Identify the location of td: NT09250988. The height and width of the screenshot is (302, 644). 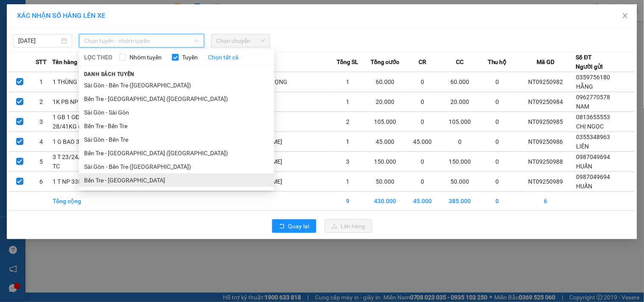
(545, 162).